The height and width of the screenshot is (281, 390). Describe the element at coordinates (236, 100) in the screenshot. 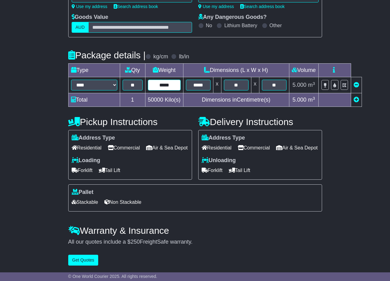

I see `td: Dimensions in Centimetre(s)` at that location.